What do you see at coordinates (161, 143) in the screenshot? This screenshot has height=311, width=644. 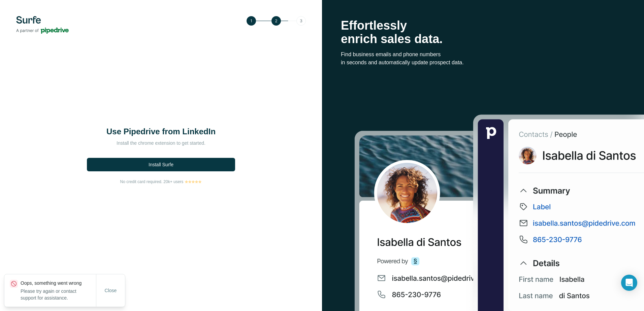 I see `p: Install the chrome extension to get started.` at bounding box center [161, 143].